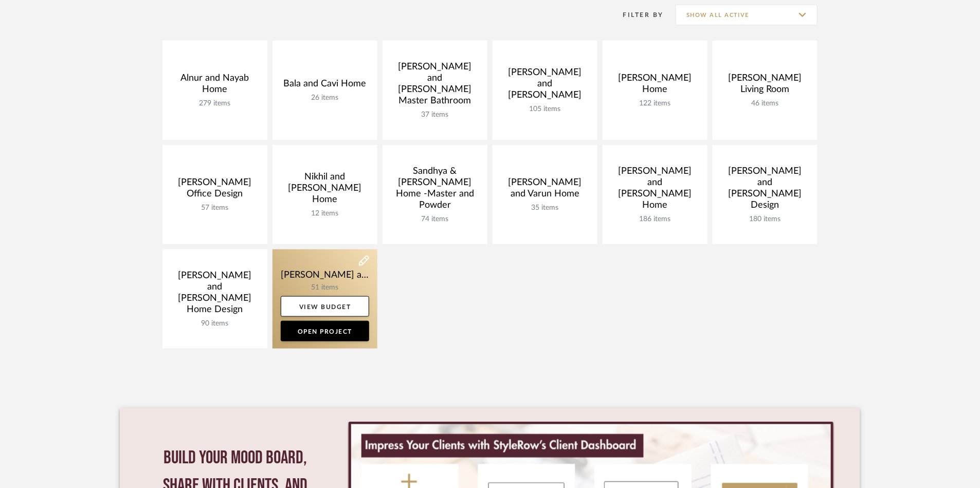  I want to click on div: 26 items, so click(325, 98).